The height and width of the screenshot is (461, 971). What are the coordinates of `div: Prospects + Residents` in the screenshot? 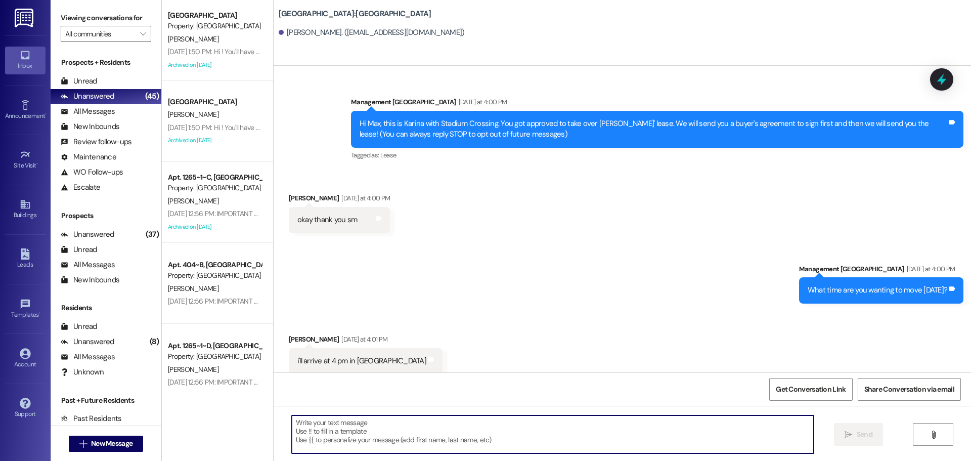 It's located at (106, 62).